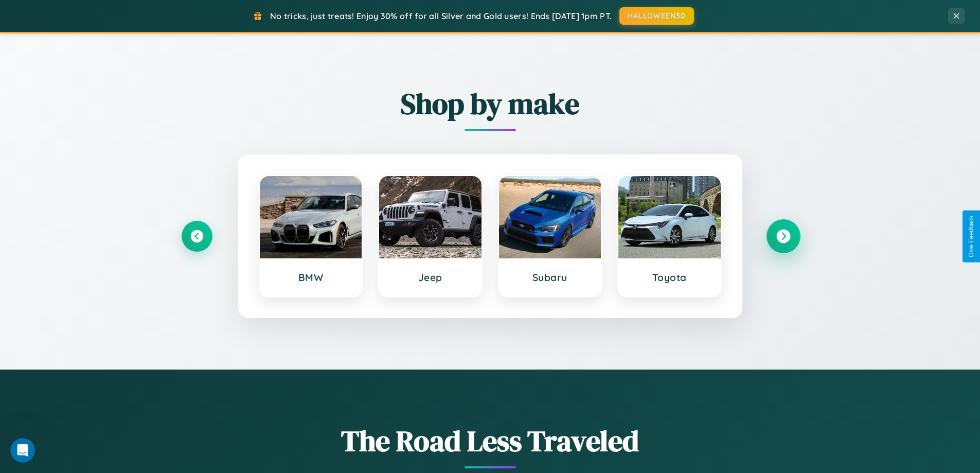  I want to click on h3: BMW, so click(311, 277).